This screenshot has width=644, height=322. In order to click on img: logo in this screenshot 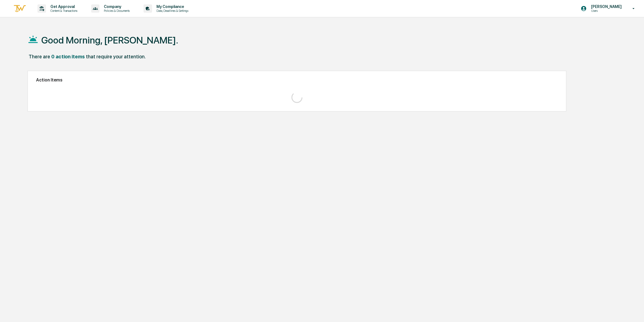, I will do `click(20, 9)`.